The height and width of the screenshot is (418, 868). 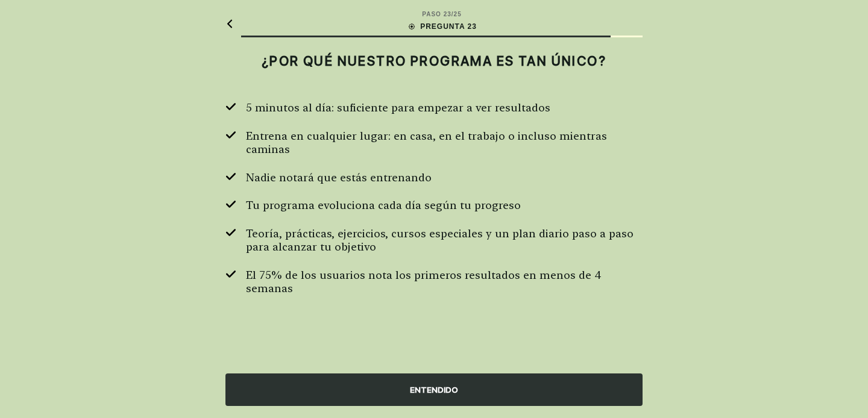 I want to click on span: Teoría, prácticas, ejercicios, cursos especiales y un plan diario paso a paso para alcanzar tu ob..., so click(x=444, y=240).